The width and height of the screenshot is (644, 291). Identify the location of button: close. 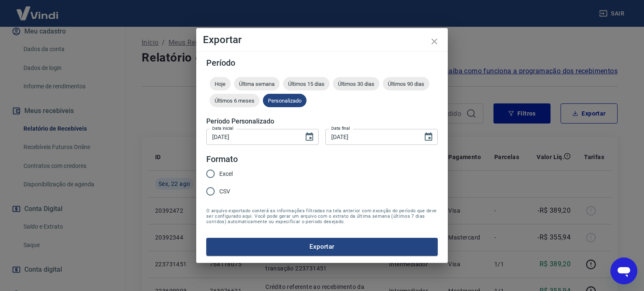
(434, 41).